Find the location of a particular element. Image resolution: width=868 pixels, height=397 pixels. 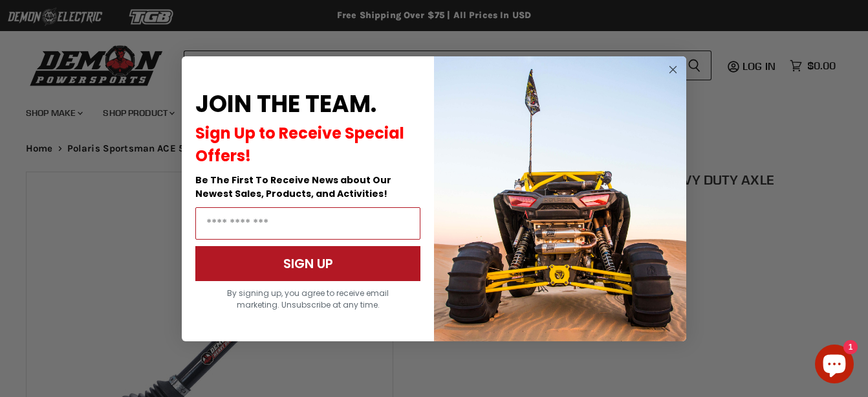

span: Sign Up to Receive Special Offers! is located at coordinates (300, 145).